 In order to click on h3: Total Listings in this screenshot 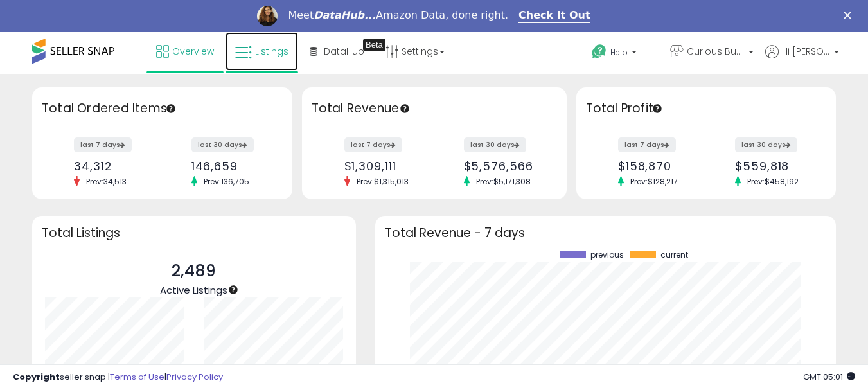, I will do `click(194, 233)`.